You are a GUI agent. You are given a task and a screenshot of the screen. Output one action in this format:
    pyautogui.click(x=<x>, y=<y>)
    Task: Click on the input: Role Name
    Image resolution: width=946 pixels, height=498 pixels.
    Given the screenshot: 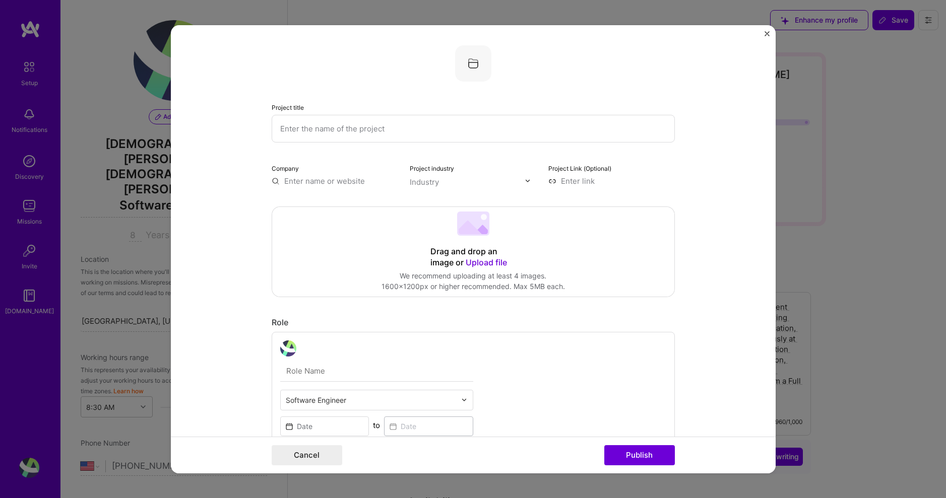 What is the action you would take?
    pyautogui.click(x=376, y=371)
    